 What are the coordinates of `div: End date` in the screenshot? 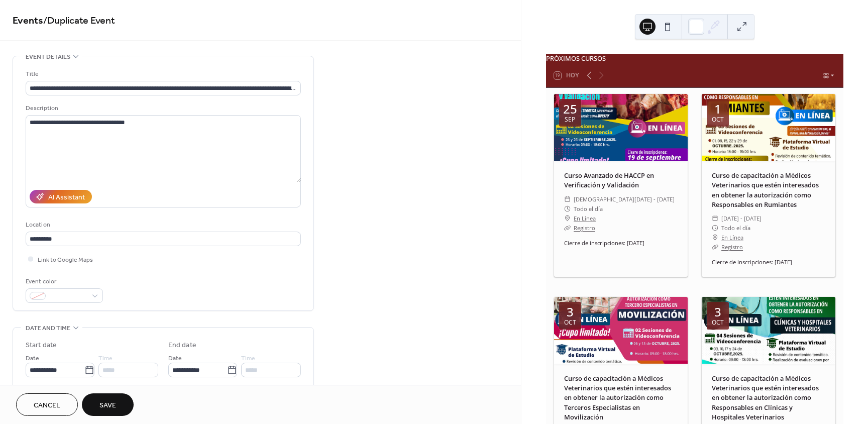 It's located at (182, 345).